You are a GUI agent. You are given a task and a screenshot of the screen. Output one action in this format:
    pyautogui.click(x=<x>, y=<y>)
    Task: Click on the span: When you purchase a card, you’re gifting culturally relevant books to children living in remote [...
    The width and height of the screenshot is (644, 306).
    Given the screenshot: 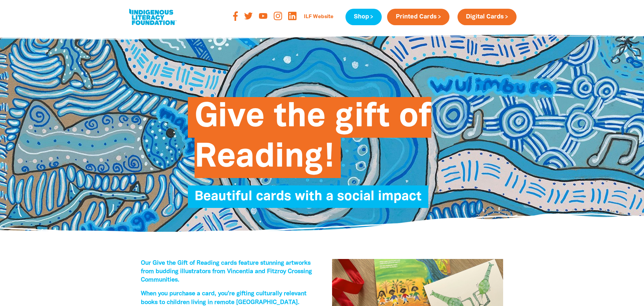 What is the action you would take?
    pyautogui.click(x=224, y=298)
    